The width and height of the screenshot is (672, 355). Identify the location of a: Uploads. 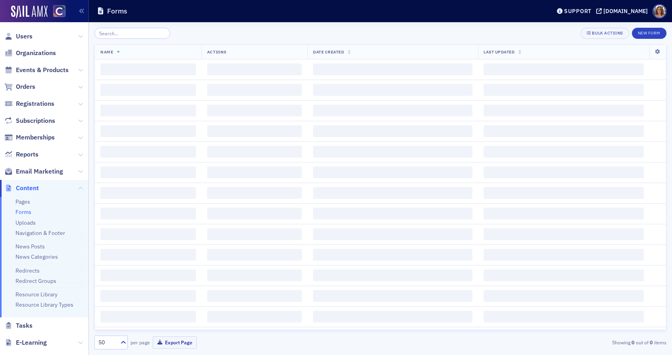
(25, 223).